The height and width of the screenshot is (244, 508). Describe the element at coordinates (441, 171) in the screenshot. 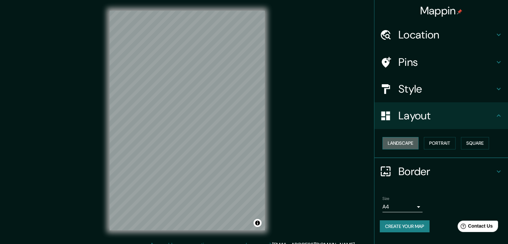

I see `div: Border` at that location.